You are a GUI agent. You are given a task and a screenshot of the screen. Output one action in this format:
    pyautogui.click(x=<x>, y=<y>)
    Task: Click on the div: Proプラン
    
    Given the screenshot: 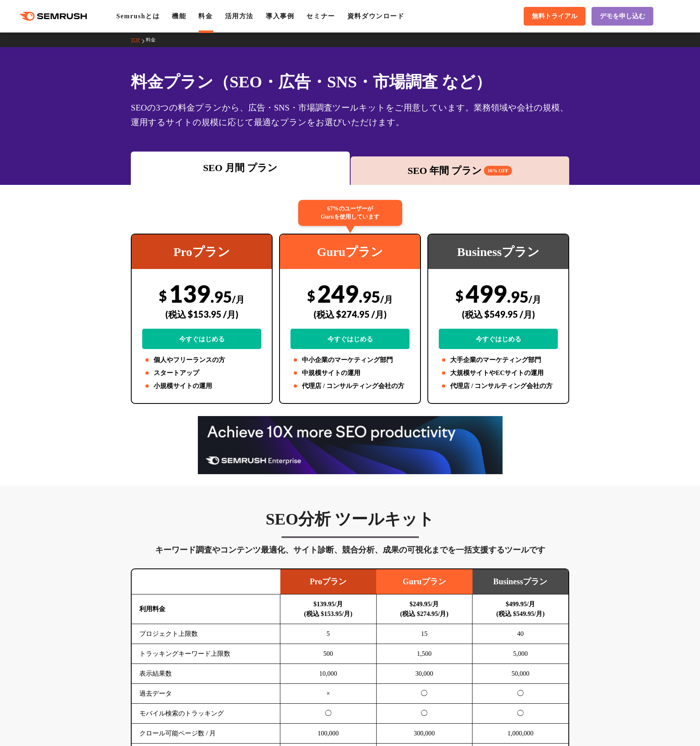 What is the action you would take?
    pyautogui.click(x=202, y=252)
    